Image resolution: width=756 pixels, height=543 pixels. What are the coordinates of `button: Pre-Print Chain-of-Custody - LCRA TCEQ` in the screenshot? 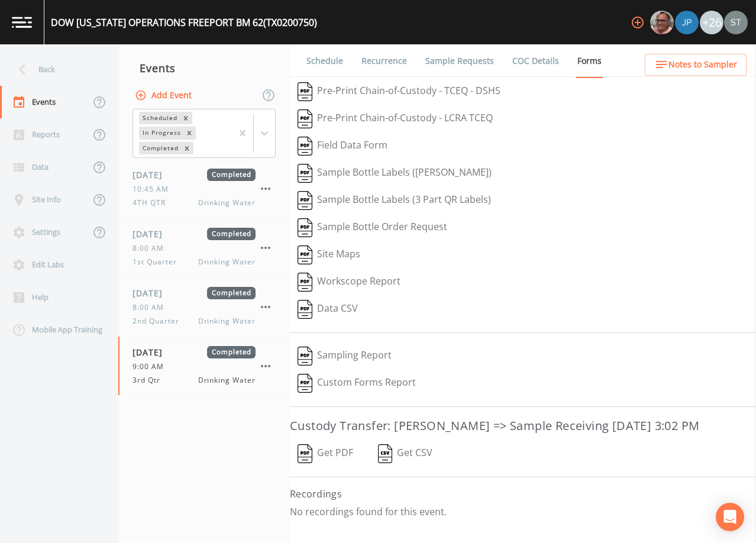 It's located at (395, 119).